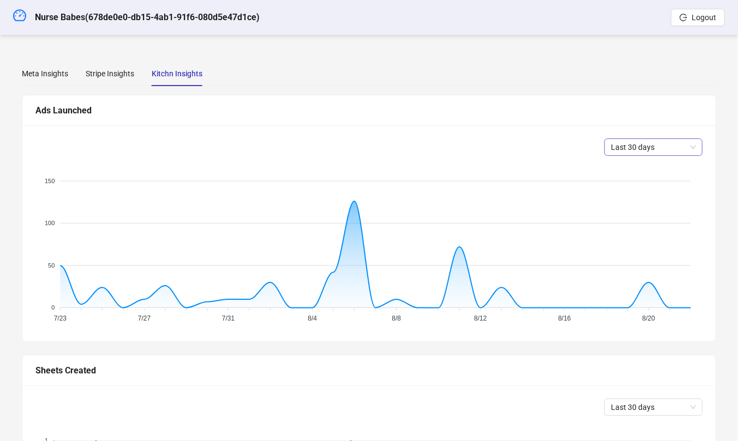 The width and height of the screenshot is (738, 441). What do you see at coordinates (564, 319) in the screenshot?
I see `tspan: 8/16` at bounding box center [564, 319].